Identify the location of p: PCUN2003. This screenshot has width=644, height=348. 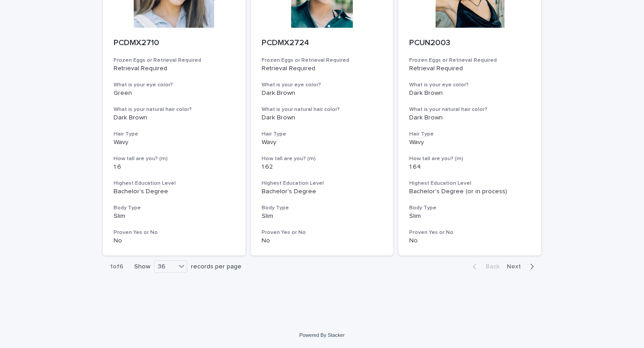
(469, 44).